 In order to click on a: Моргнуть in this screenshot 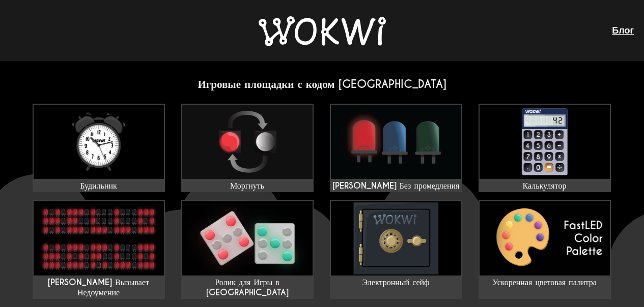, I will do `click(247, 148)`.